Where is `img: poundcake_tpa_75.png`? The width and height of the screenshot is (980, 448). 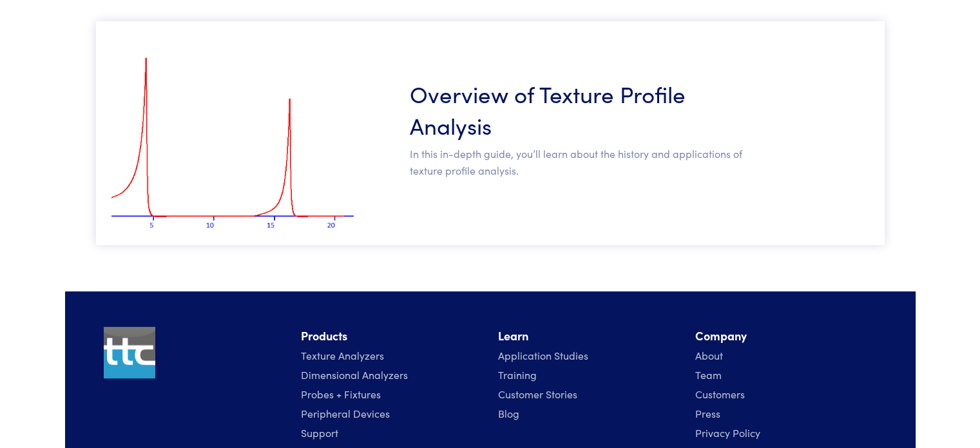 img: poundcake_tpa_75.png is located at coordinates (233, 133).